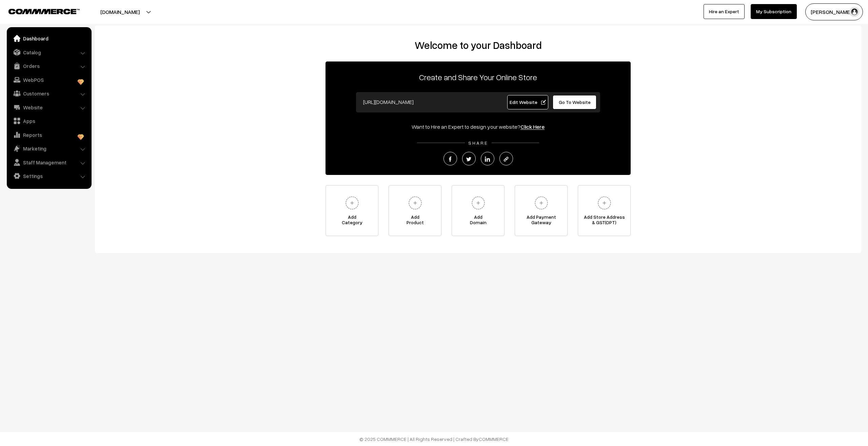 The width and height of the screenshot is (868, 446). Describe the element at coordinates (49, 162) in the screenshot. I see `a: Staff Management` at that location.